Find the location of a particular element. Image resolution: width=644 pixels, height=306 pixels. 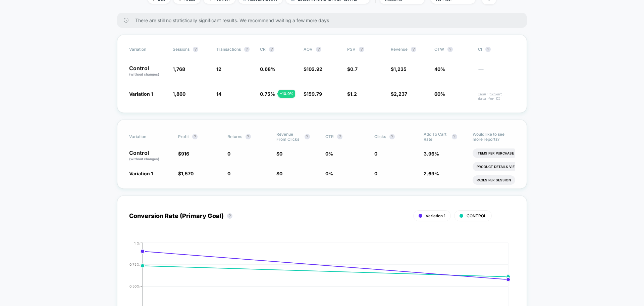

span: Clicks is located at coordinates (380, 136).